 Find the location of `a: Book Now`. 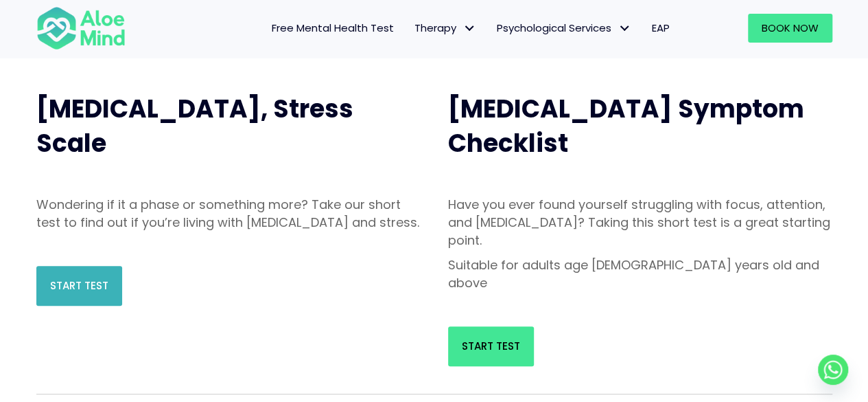

a: Book Now is located at coordinates (790, 28).